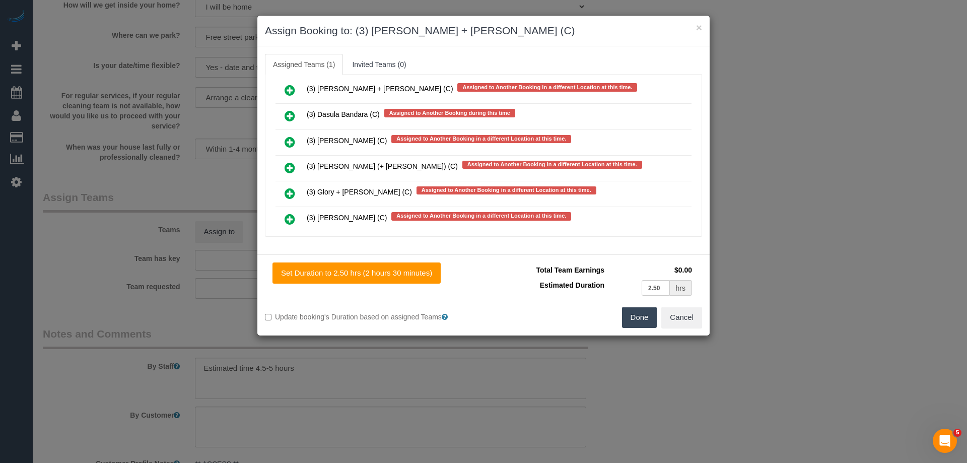  I want to click on label: Update booking's Duration based on assigned Teams, so click(370, 317).